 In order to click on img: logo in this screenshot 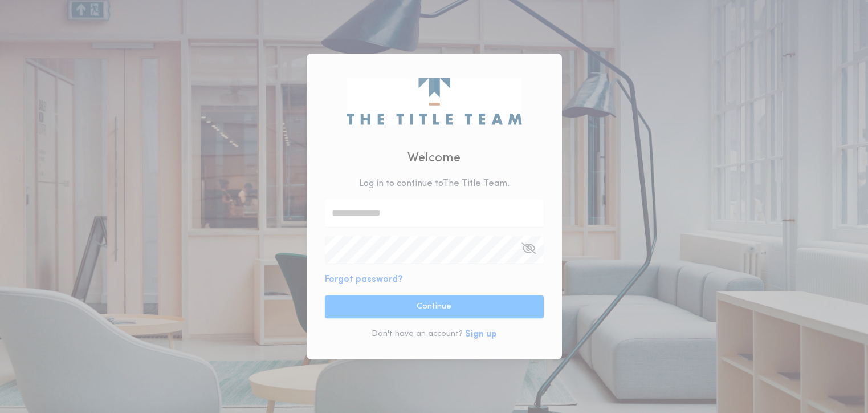, I will do `click(434, 101)`.